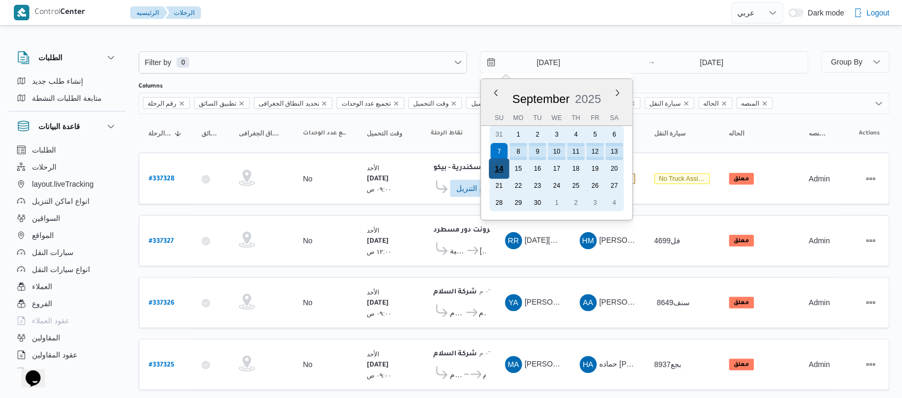  Describe the element at coordinates (614, 118) in the screenshot. I see `div: Sa` at that location.